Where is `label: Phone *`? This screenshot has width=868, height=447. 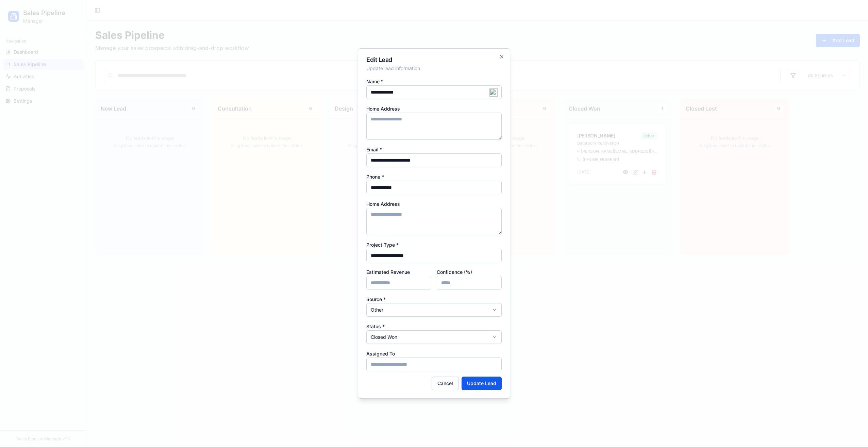 label: Phone * is located at coordinates (375, 176).